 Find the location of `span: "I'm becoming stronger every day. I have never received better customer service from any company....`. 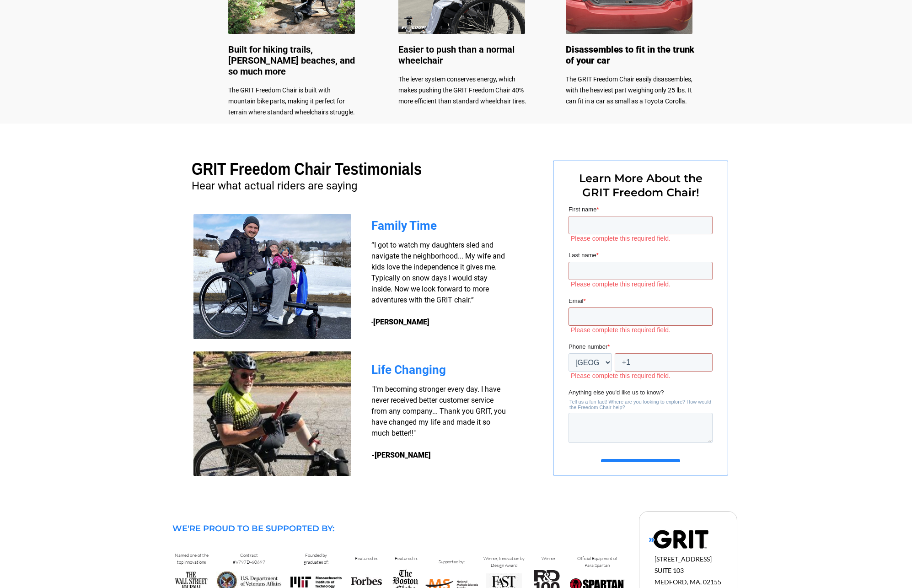

span: "I'm becoming stronger every day. I have never received better customer service from any company.... is located at coordinates (439, 411).